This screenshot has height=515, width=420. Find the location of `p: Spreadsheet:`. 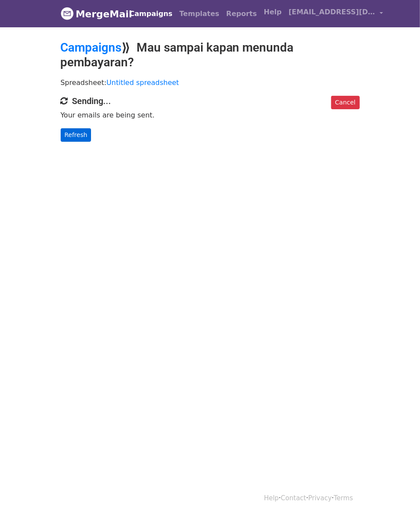

p: Spreadsheet: is located at coordinates (210, 83).